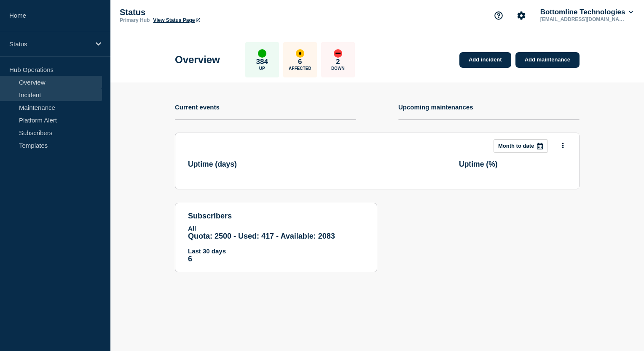  I want to click on h4: Current events, so click(197, 107).